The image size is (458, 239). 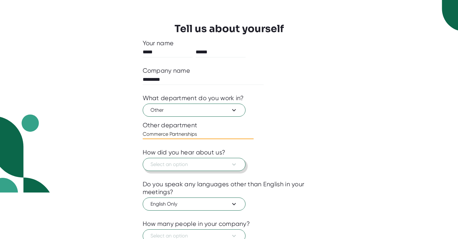 I want to click on span: English Only, so click(x=194, y=204).